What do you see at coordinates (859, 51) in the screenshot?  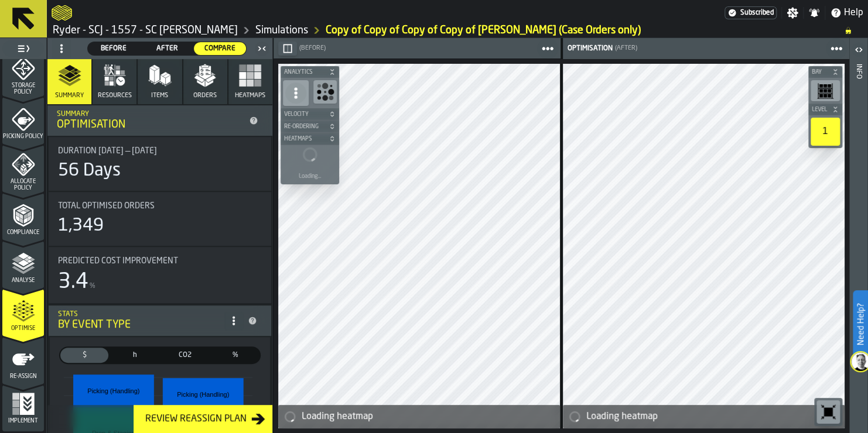 I see `label: button-toggle-Open` at bounding box center [859, 51].